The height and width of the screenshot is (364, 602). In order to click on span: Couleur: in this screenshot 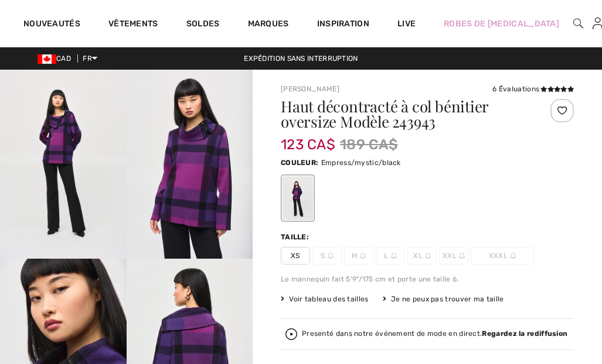, I will do `click(299, 163)`.